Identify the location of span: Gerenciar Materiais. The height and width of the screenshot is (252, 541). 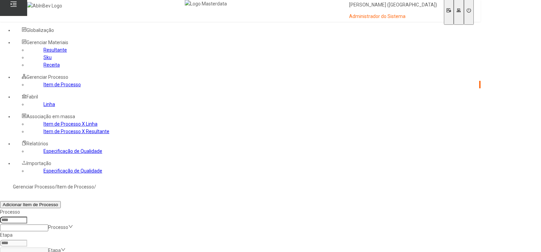
(47, 42).